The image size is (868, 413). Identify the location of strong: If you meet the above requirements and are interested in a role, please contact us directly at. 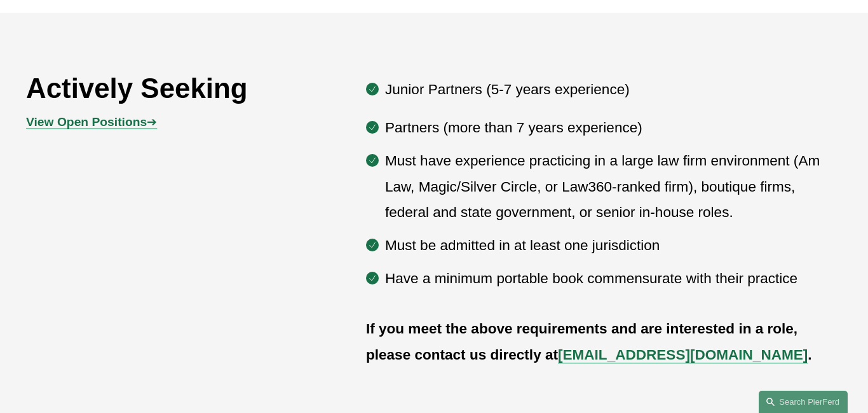
(583, 341).